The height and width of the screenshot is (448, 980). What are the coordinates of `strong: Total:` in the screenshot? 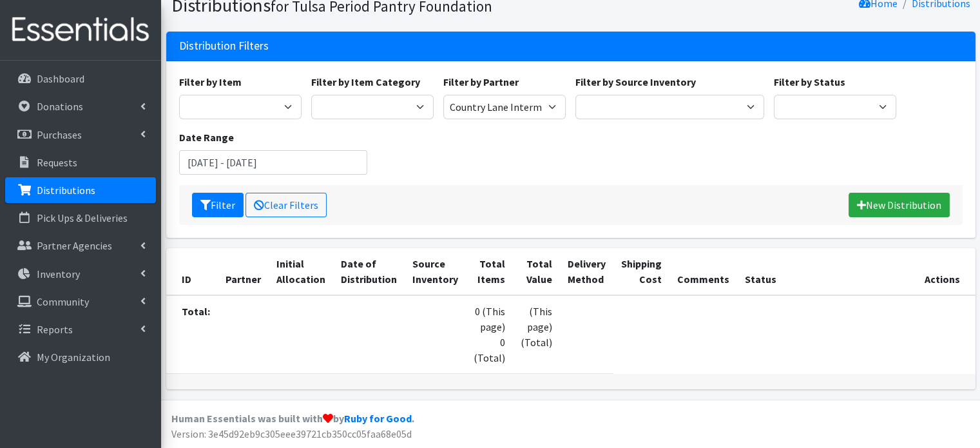 It's located at (196, 311).